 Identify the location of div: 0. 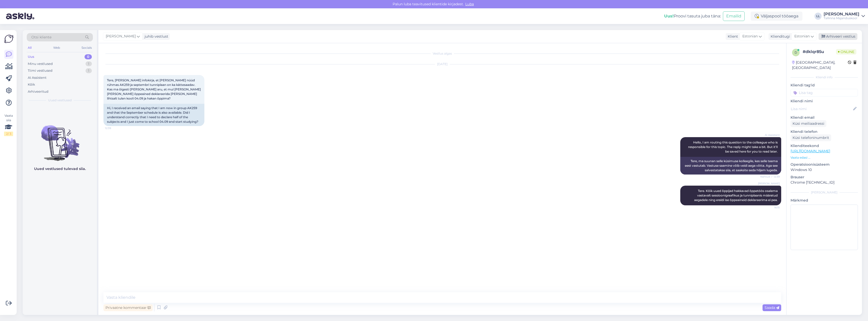
(88, 57).